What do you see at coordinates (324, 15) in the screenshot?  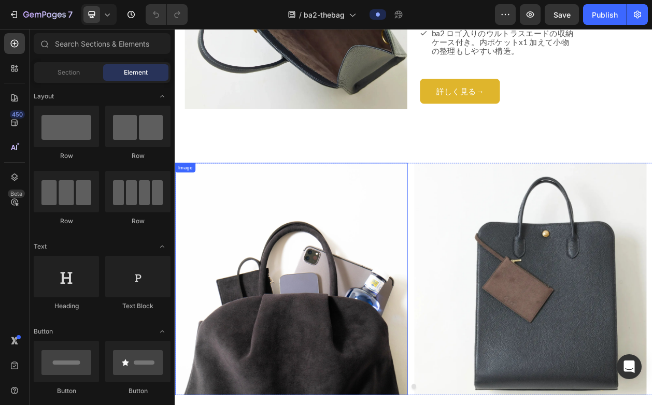 I see `span: ba2-thebag` at bounding box center [324, 15].